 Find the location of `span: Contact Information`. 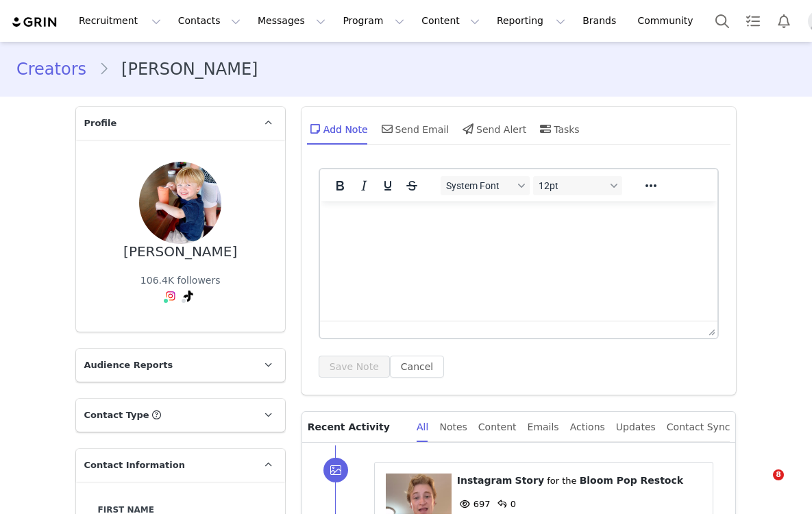

span: Contact Information is located at coordinates (135, 466).